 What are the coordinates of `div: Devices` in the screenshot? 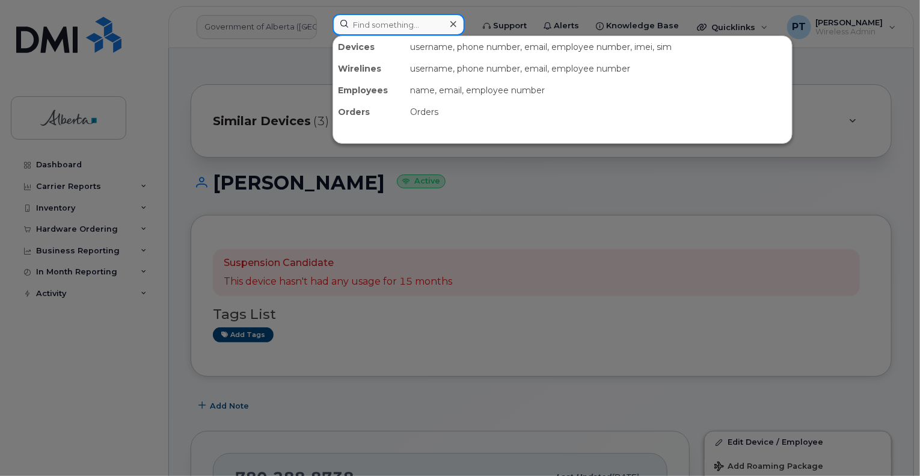 It's located at (369, 47).